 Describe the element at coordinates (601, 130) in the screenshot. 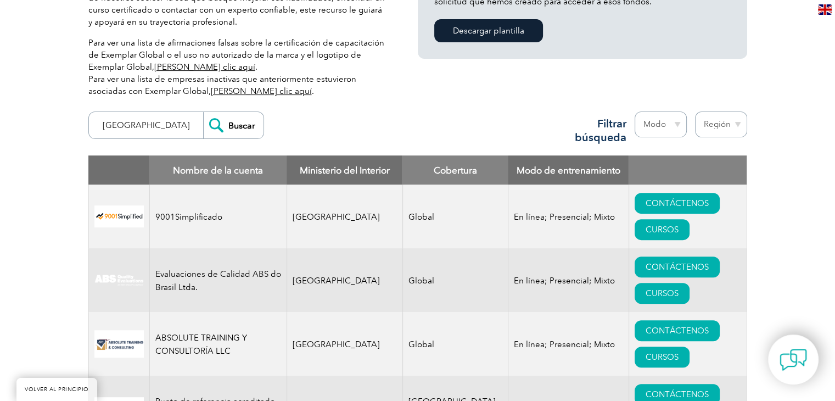

I see `font: Filtrar búsqueda` at that location.